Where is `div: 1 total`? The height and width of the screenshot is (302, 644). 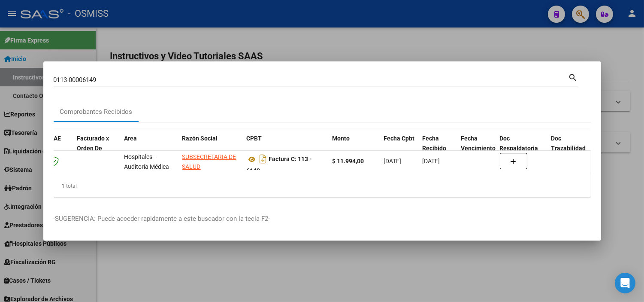
div: 1 total is located at coordinates (322, 186).